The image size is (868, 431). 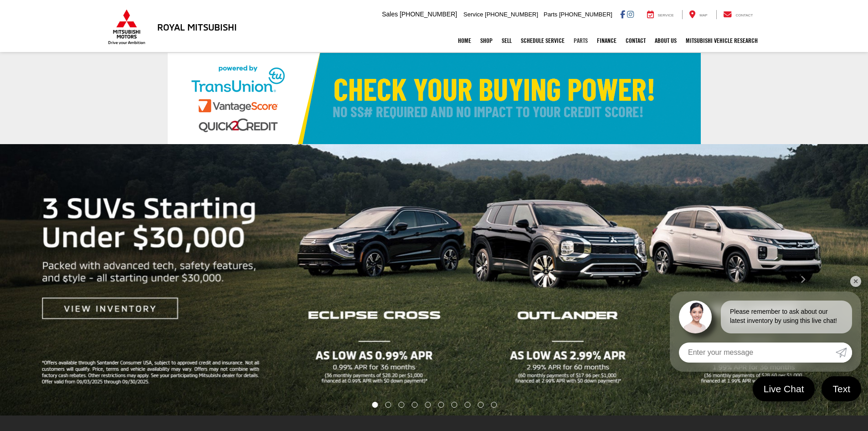 I want to click on li: Go to slide number 3., so click(x=401, y=405).